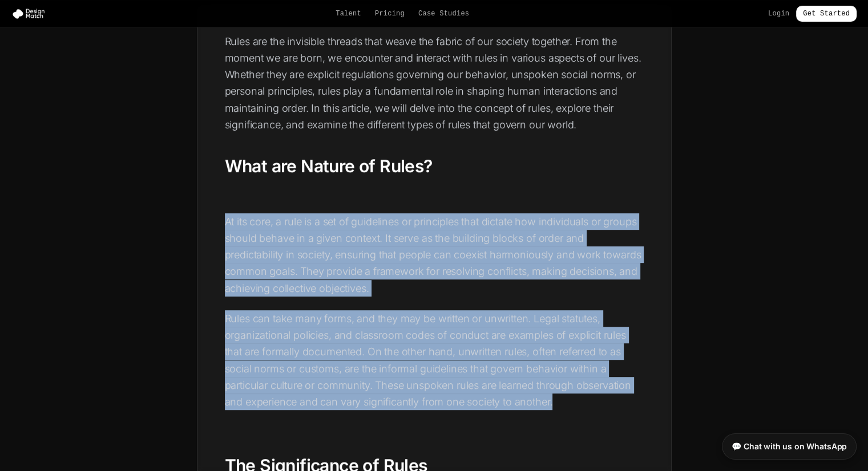 The image size is (868, 471). What do you see at coordinates (434, 255) in the screenshot?
I see `p: At its core, a rule is a set of guidelines or principles that dictate how individuals or groups s...` at bounding box center [434, 255].